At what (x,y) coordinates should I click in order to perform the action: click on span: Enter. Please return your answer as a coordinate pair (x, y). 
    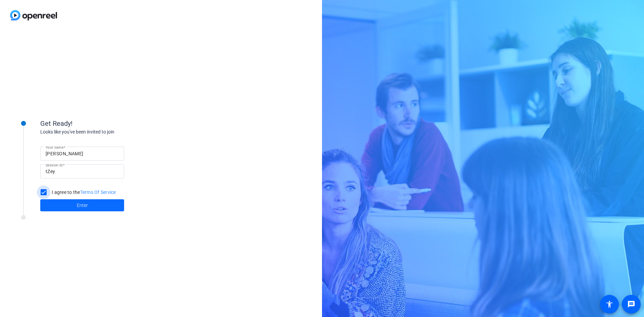
    Looking at the image, I should click on (82, 206).